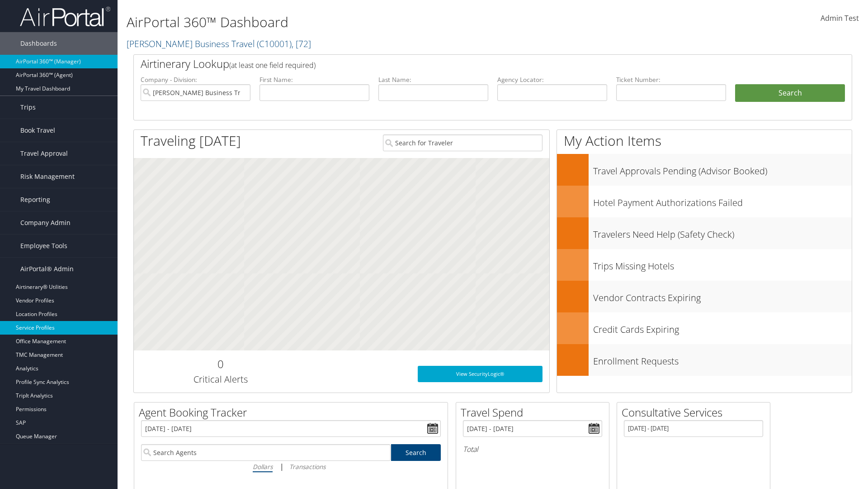 The height and width of the screenshot is (489, 868). I want to click on i: Transactions, so click(308, 466).